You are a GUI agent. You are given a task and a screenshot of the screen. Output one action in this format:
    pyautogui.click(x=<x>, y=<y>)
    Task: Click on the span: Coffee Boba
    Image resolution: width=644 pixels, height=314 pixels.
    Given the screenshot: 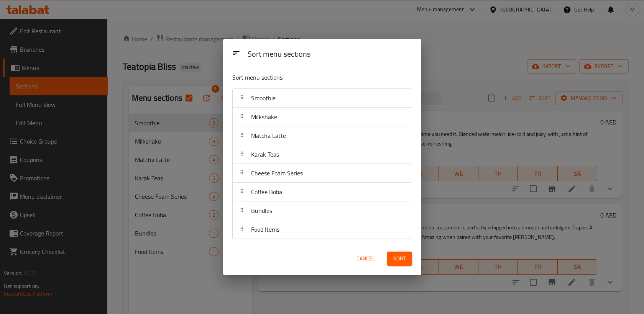 What is the action you would take?
    pyautogui.click(x=266, y=192)
    